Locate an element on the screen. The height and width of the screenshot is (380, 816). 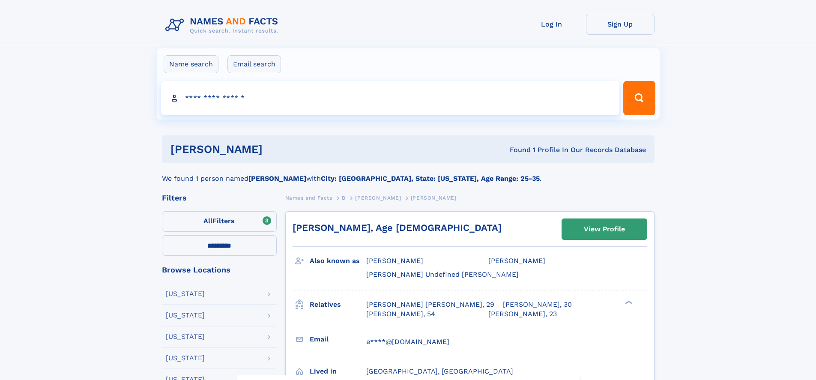
h3: Email is located at coordinates (338, 339).